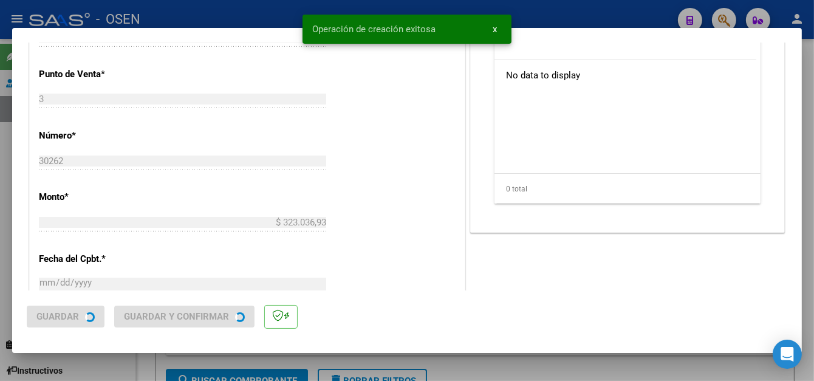  I want to click on span: Guardar, so click(58, 316).